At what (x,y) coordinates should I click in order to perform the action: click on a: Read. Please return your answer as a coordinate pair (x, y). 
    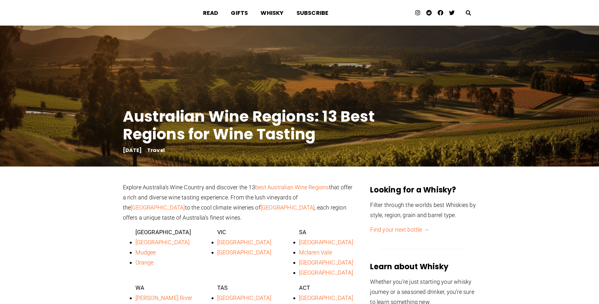
    Looking at the image, I should click on (211, 13).